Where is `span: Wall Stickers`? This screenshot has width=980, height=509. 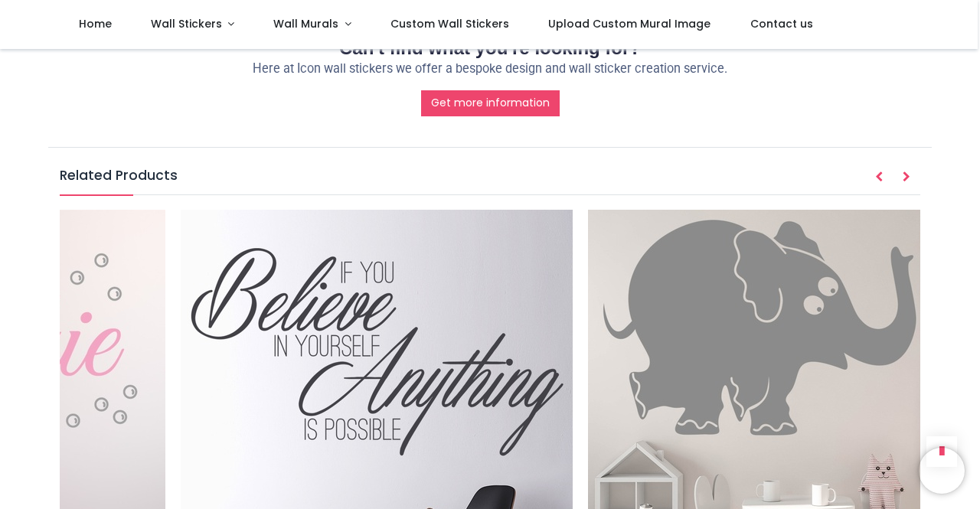
span: Wall Stickers is located at coordinates (186, 23).